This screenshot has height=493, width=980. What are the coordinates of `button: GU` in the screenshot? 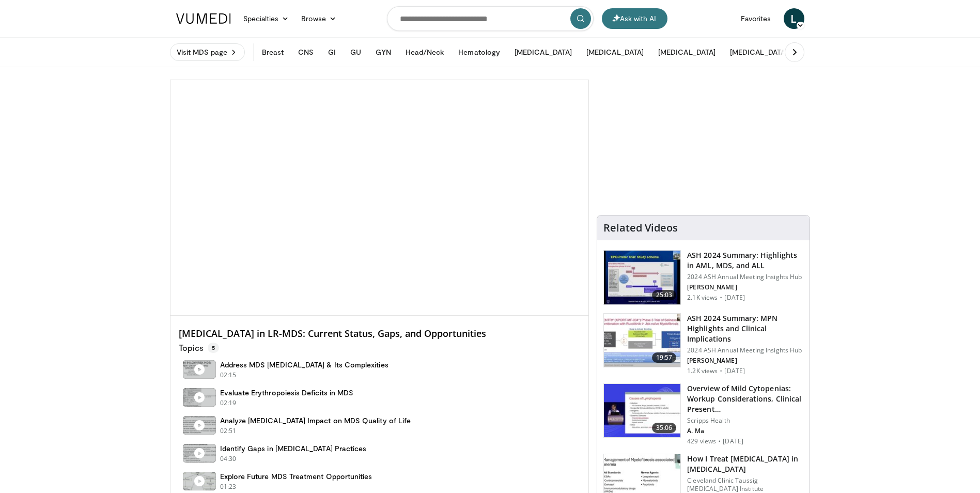 It's located at (355, 52).